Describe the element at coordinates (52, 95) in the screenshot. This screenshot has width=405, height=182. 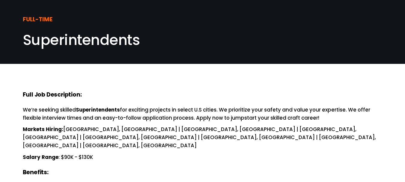
I see `strong: Full Job Description:` at that location.